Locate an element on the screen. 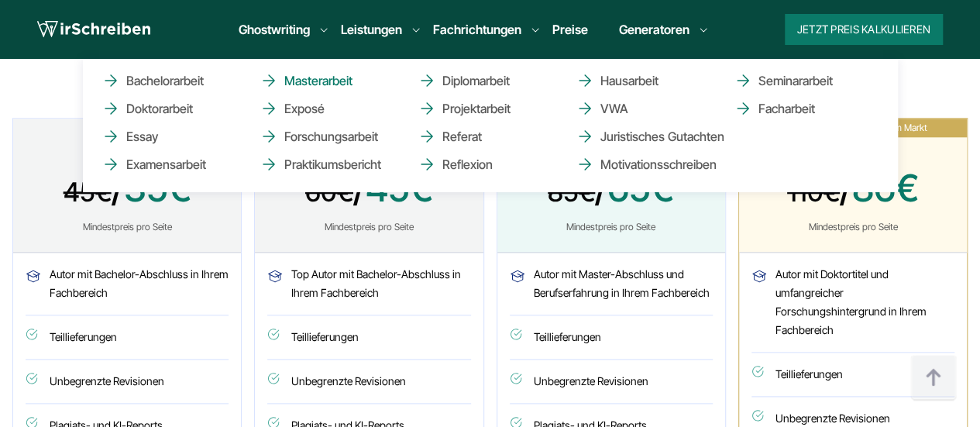  img: logo wirschreiben is located at coordinates (94, 30).